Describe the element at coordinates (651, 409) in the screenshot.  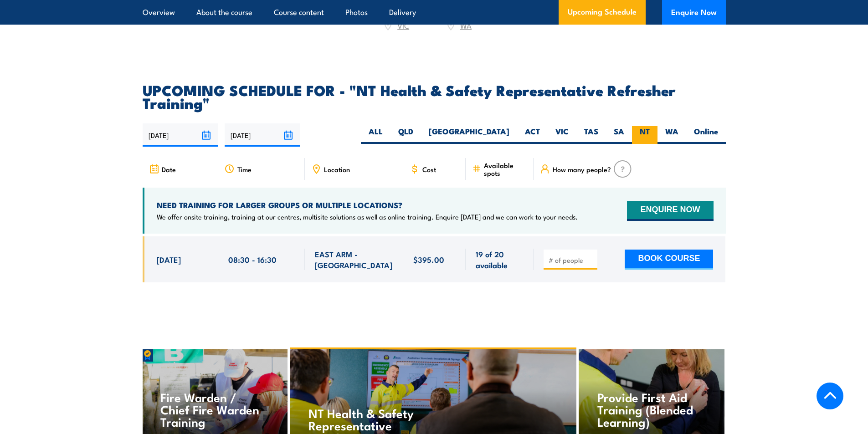
I see `h4: Provide First Aid Training (Blended Learning)` at that location.